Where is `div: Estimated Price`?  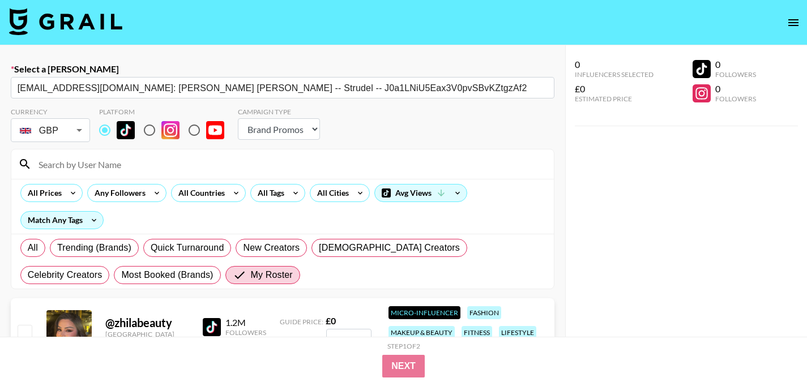 div: Estimated Price is located at coordinates (614, 99).